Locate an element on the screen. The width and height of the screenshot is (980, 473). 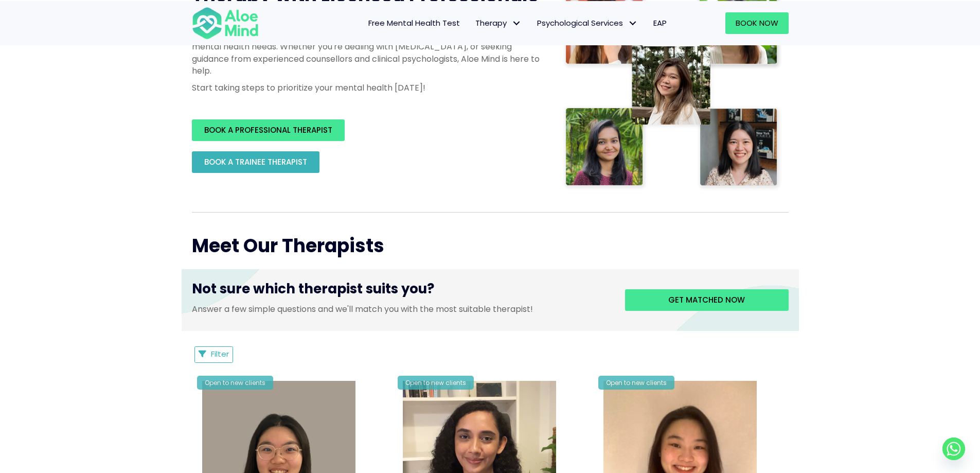
span: Free Mental Health Test is located at coordinates (414, 23).